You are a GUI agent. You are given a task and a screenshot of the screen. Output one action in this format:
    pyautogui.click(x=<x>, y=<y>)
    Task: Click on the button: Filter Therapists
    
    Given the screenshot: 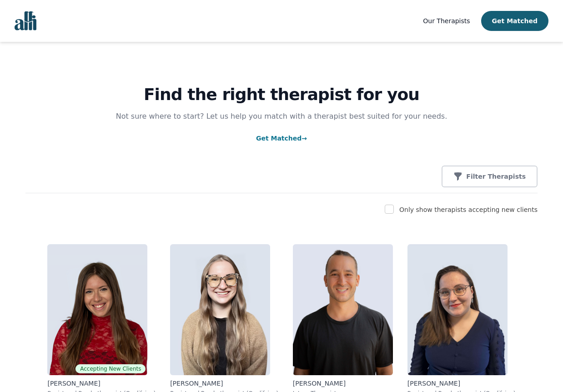 What is the action you would take?
    pyautogui.click(x=489, y=177)
    